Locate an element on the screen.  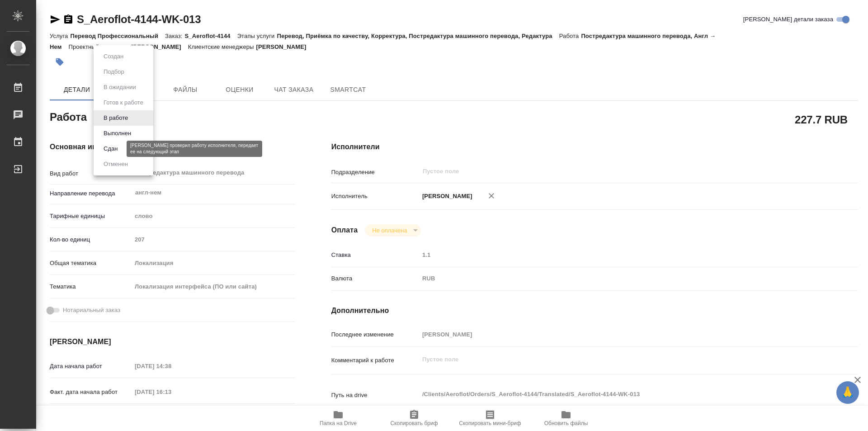
button: В ожидании is located at coordinates (120, 87).